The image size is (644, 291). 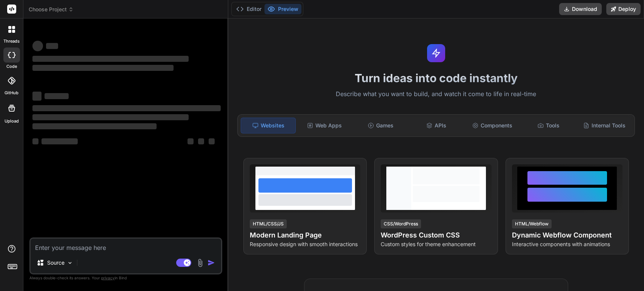 I want to click on div: Internal Tools, so click(x=604, y=126).